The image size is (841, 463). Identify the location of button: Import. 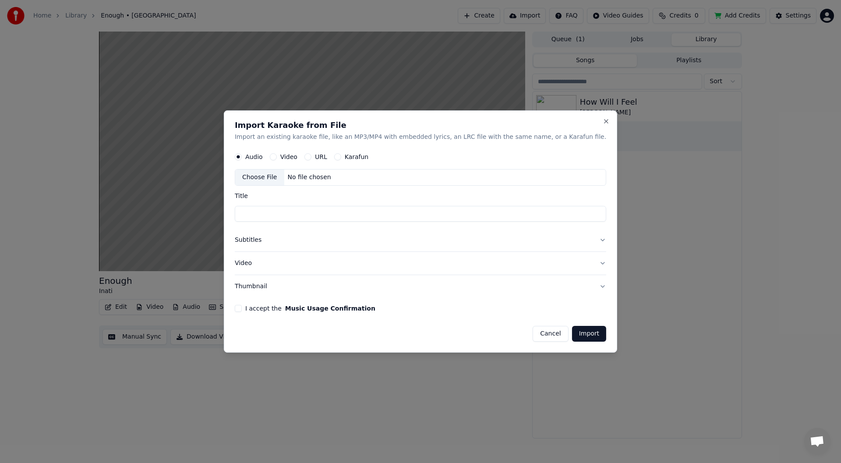
(589, 334).